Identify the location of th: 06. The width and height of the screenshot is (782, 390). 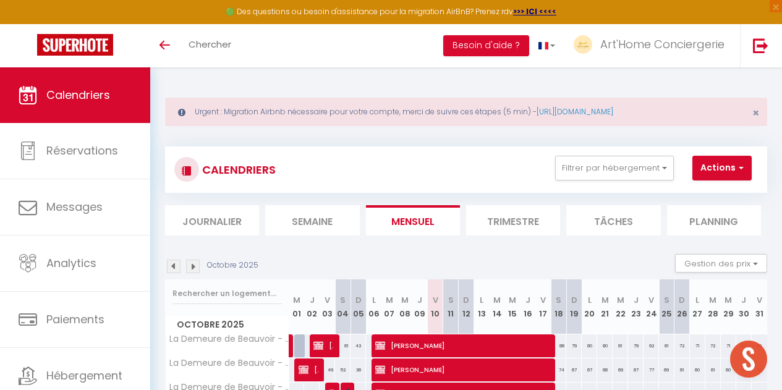
(373, 307).